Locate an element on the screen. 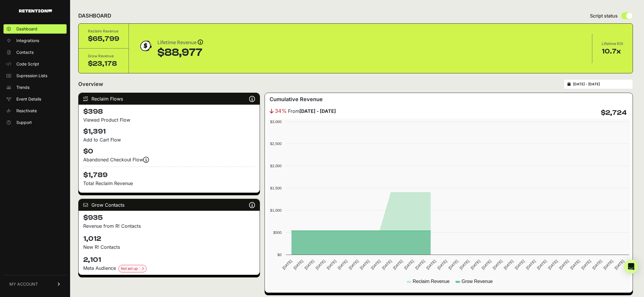  a: Support is located at coordinates (35, 123).